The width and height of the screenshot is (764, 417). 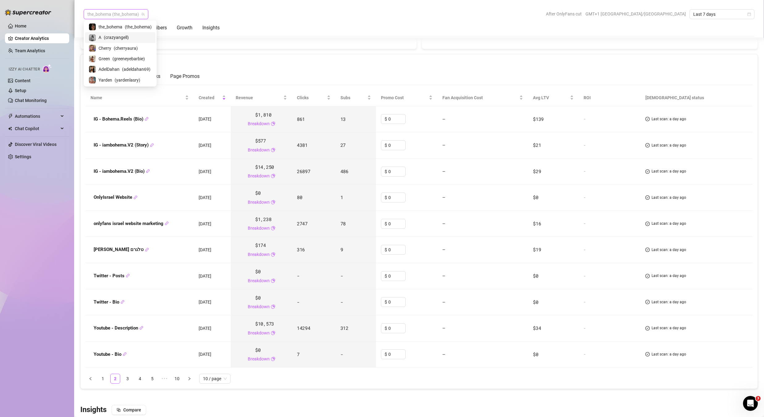 I want to click on span: ( cherryaura ), so click(x=126, y=48).